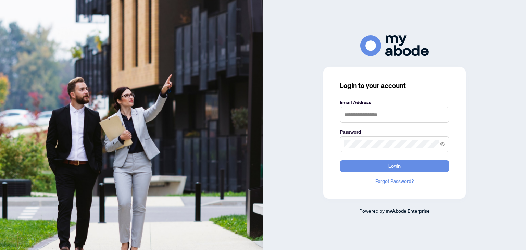  What do you see at coordinates (395, 46) in the screenshot?
I see `img: ma-logo` at bounding box center [395, 46].